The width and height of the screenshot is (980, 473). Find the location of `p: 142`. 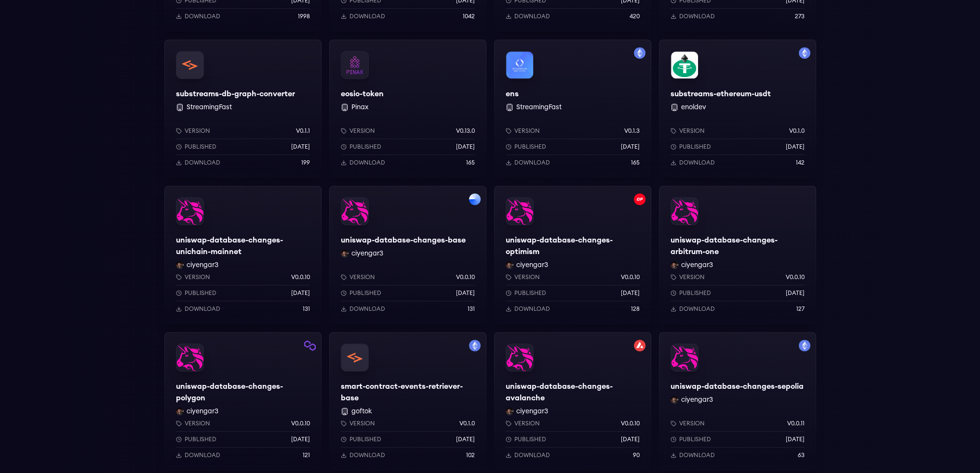

p: 142 is located at coordinates (800, 163).